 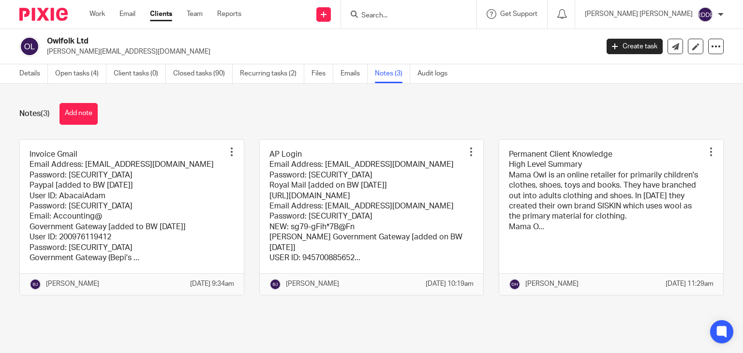 I want to click on a: Email, so click(x=127, y=14).